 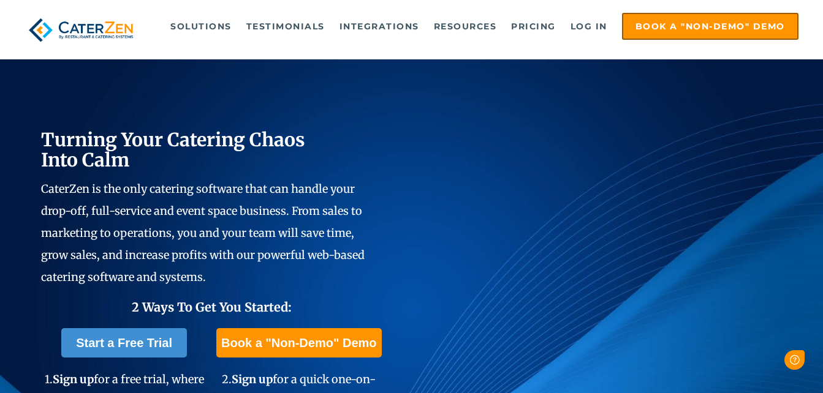 What do you see at coordinates (286, 26) in the screenshot?
I see `a: Testimonials` at bounding box center [286, 26].